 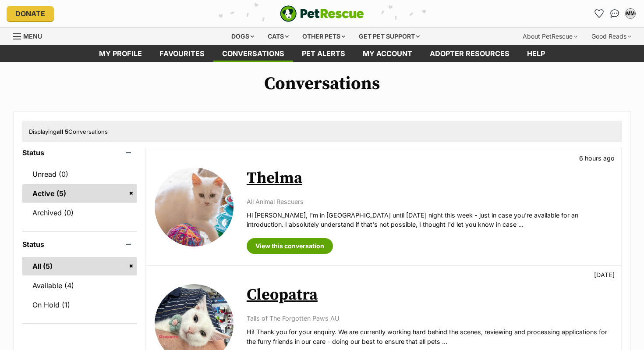 I want to click on a: Available (4), so click(x=80, y=285).